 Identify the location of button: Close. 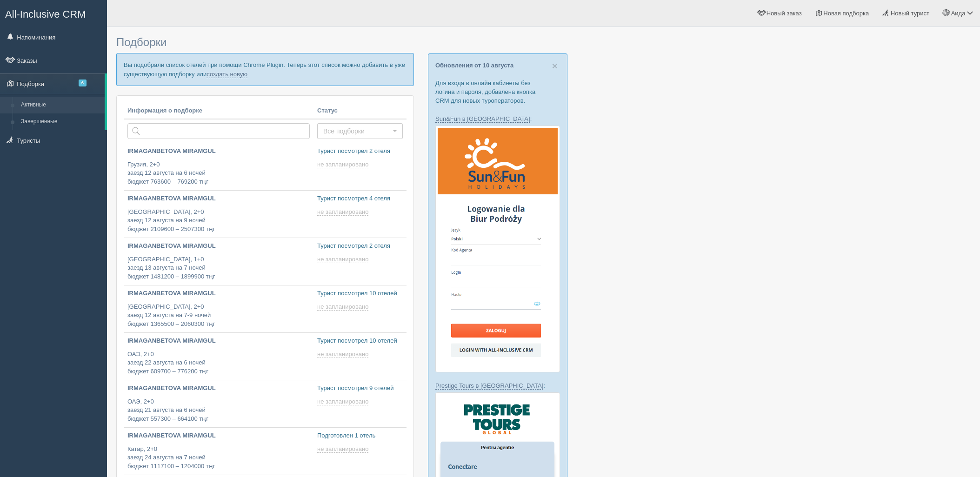
(555, 65).